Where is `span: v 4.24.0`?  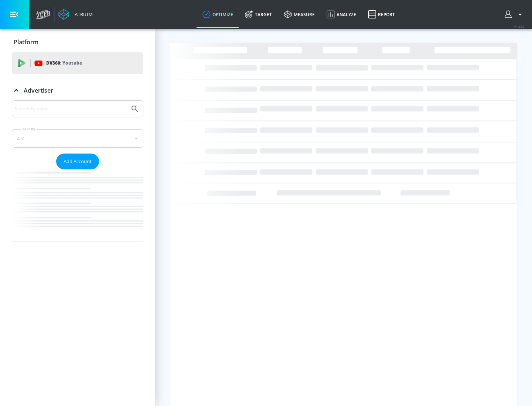
span: v 4.24.0 is located at coordinates (520, 26).